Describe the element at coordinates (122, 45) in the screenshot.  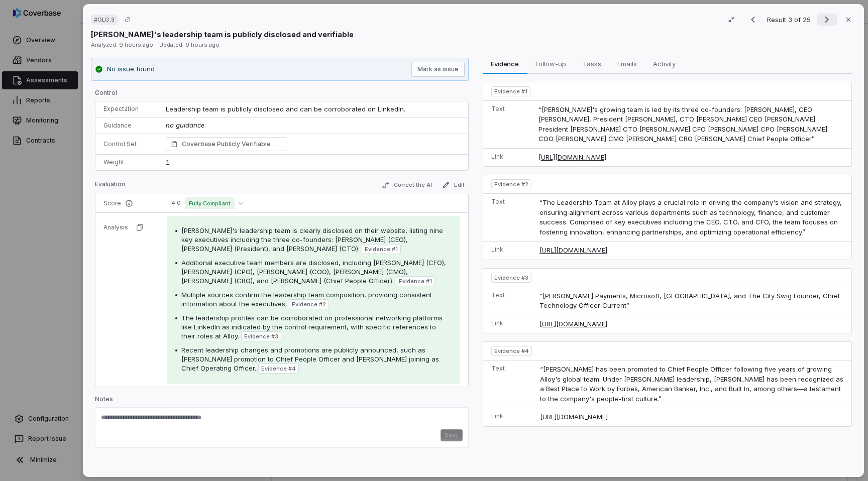
I see `span: Analyzed: 9 hours ago` at that location.